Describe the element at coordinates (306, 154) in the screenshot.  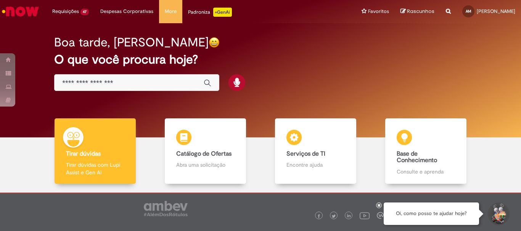
I see `b: Serviços de TI` at that location.